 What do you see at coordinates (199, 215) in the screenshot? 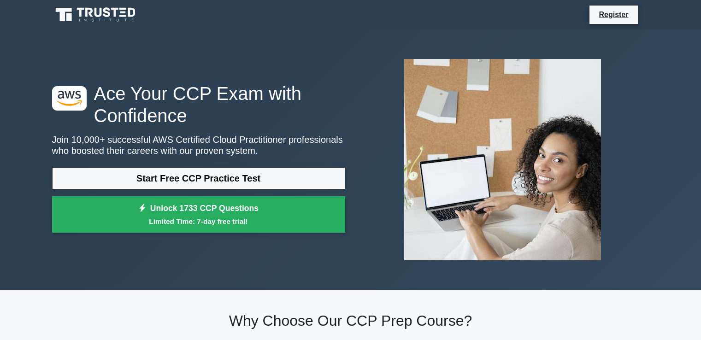
I see `a: Unlock 1733 CCP QuestionsLimited Time: 7-day free trial!` at bounding box center [199, 215].